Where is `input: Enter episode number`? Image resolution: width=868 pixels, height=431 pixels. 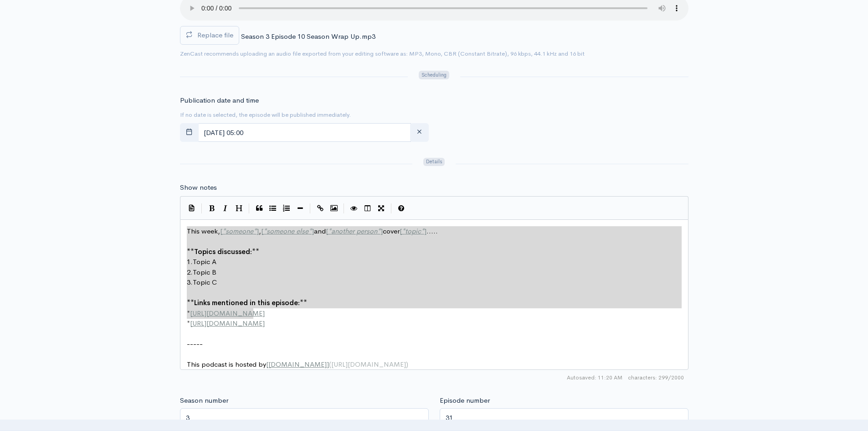 input: Enter episode number is located at coordinates (564, 417).